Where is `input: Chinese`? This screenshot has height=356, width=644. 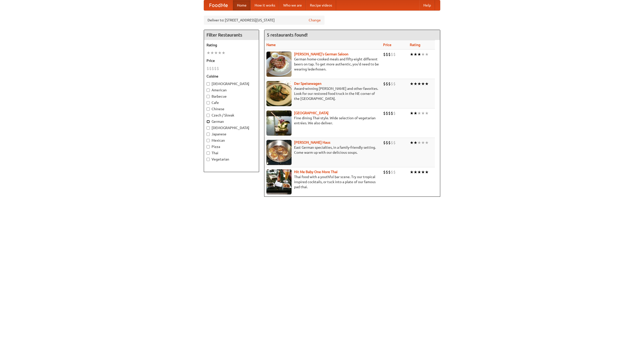
input: Chinese is located at coordinates (208, 109).